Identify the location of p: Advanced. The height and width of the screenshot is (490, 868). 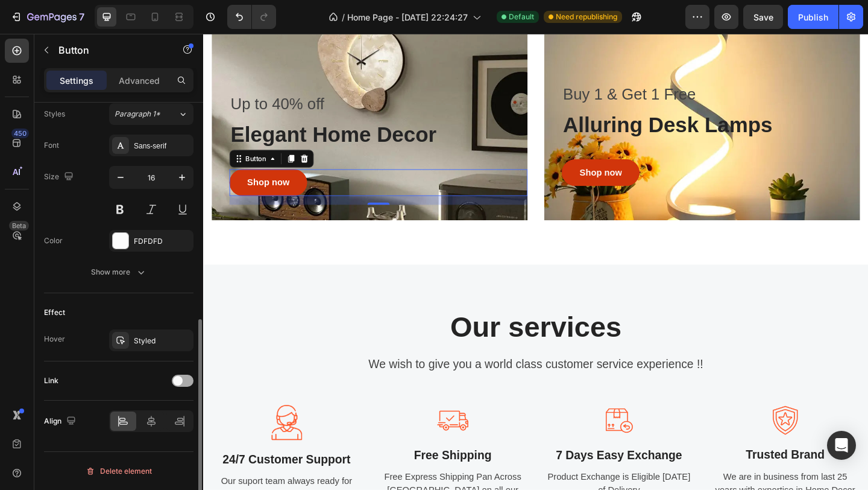
(140, 80).